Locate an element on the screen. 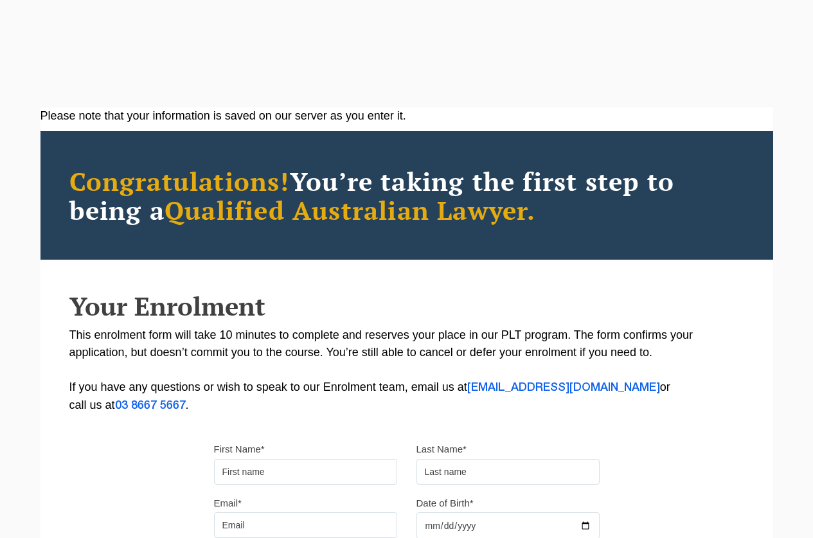 The image size is (813, 538). p: This enrolment form will take 10 minutes to complete and reserves your place in our PLT program. ... is located at coordinates (407, 370).